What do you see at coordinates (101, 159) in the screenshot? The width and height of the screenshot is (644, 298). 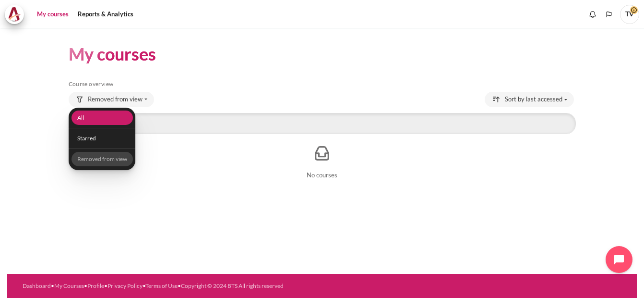 I see `a: Show courses removed from view` at bounding box center [101, 159].